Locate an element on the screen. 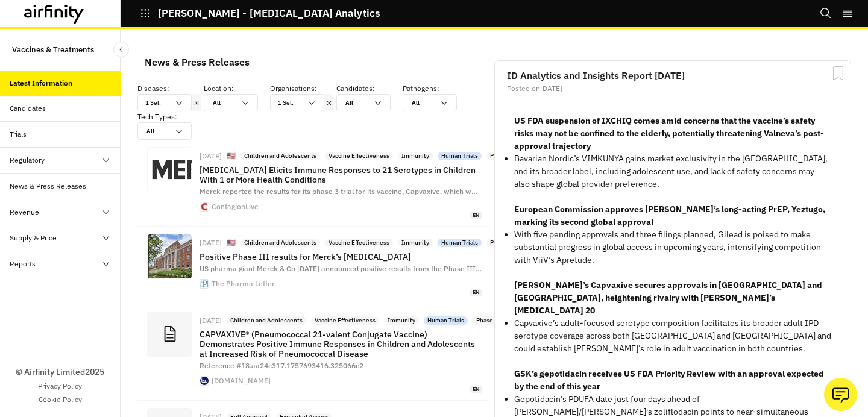 Image resolution: width=868 pixels, height=417 pixels. strong: US FDA suspension of IXCHIQ comes amid concerns that the vaccine’s safety risks may not be confin... is located at coordinates (669, 133).